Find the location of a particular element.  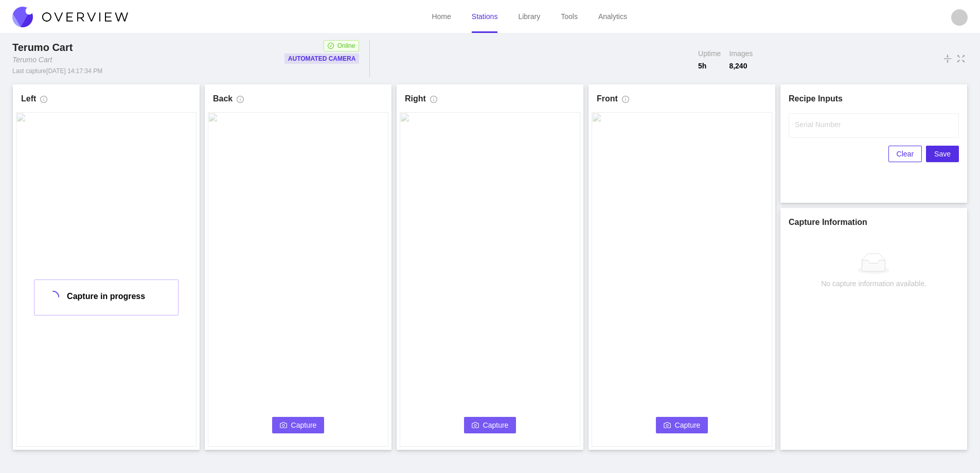

span: Images is located at coordinates (741, 54).